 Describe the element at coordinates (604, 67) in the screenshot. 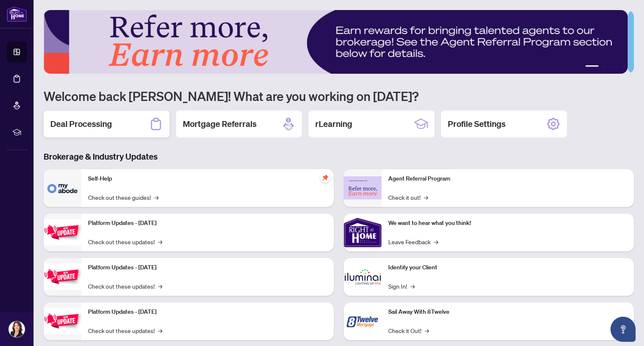

I see `button: 2` at that location.